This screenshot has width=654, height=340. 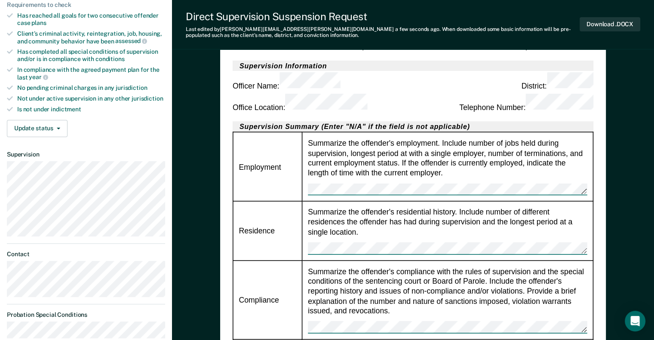 What do you see at coordinates (300, 102) in the screenshot?
I see `div: Office Location :` at bounding box center [300, 102].